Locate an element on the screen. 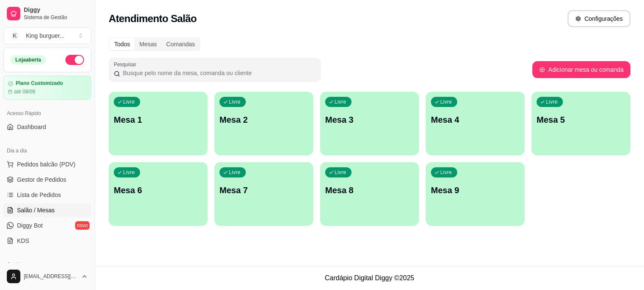 The image size is (644, 290). button: LivreMesa 2 is located at coordinates (264, 123).